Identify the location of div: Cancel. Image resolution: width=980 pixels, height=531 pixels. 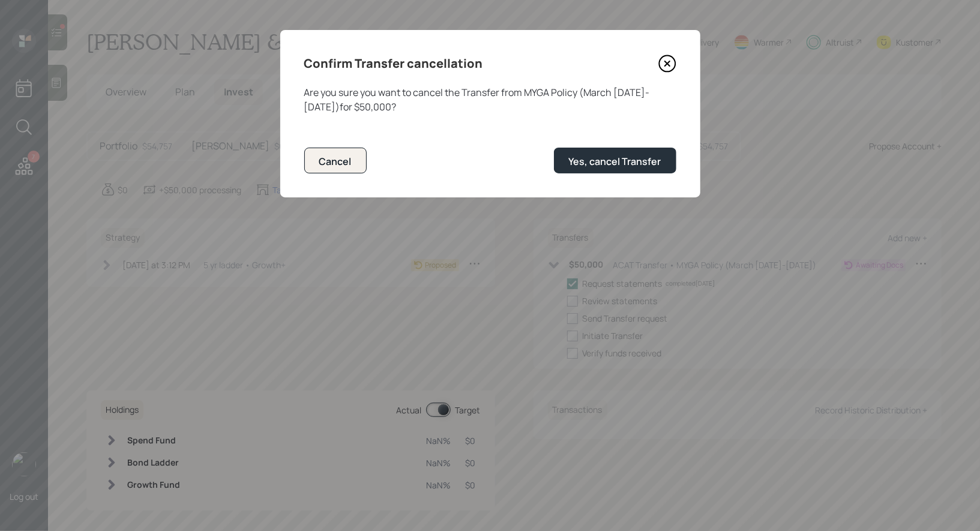
(335, 162).